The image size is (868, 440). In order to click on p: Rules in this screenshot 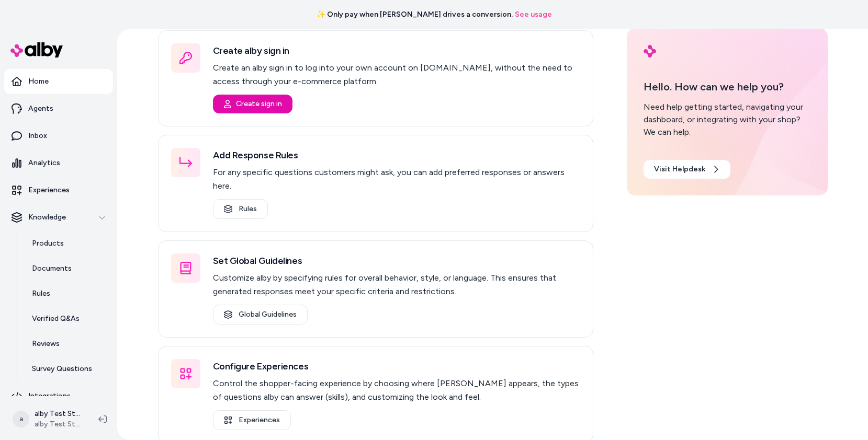, I will do `click(41, 294)`.